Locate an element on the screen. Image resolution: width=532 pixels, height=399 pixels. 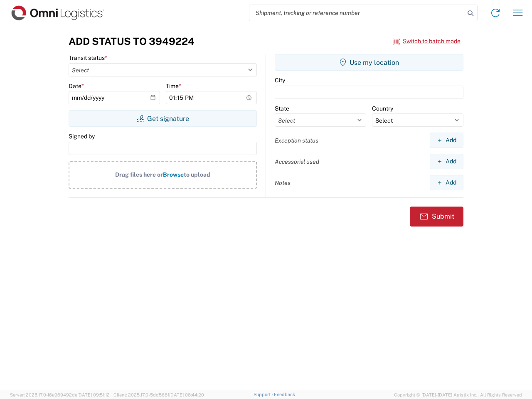
span: to upload is located at coordinates (197, 175).